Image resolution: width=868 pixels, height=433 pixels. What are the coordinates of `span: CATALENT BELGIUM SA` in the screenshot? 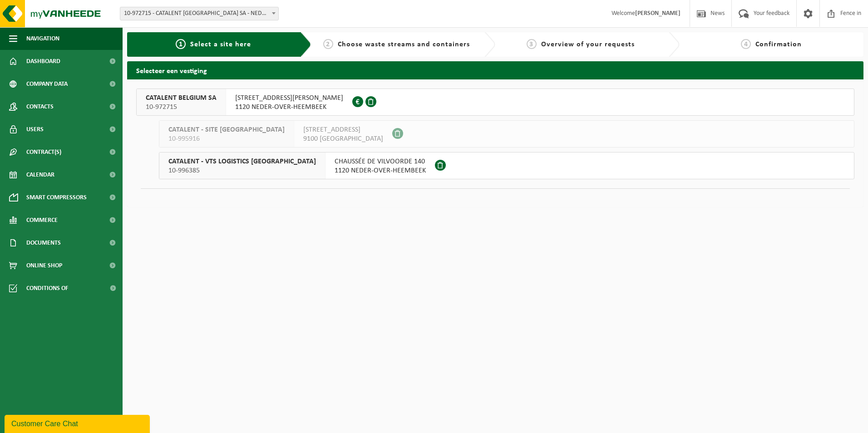 It's located at (181, 98).